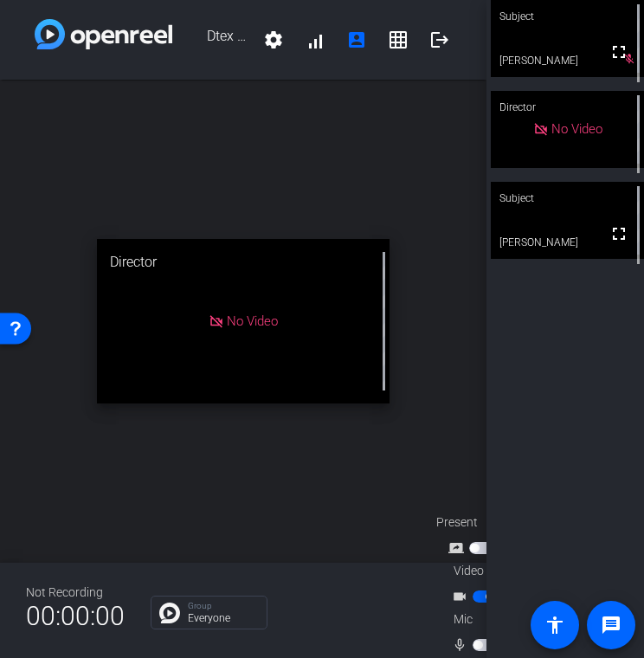  I want to click on img: white-gradient.svg, so click(103, 34).